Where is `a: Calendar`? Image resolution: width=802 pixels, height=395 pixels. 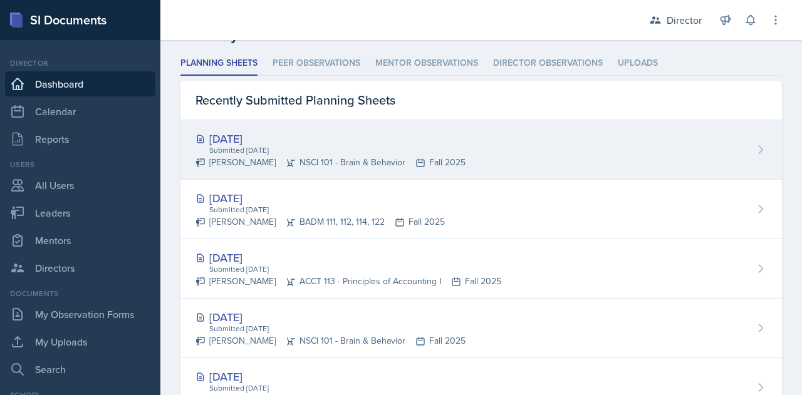
a: Calendar is located at coordinates (80, 112).